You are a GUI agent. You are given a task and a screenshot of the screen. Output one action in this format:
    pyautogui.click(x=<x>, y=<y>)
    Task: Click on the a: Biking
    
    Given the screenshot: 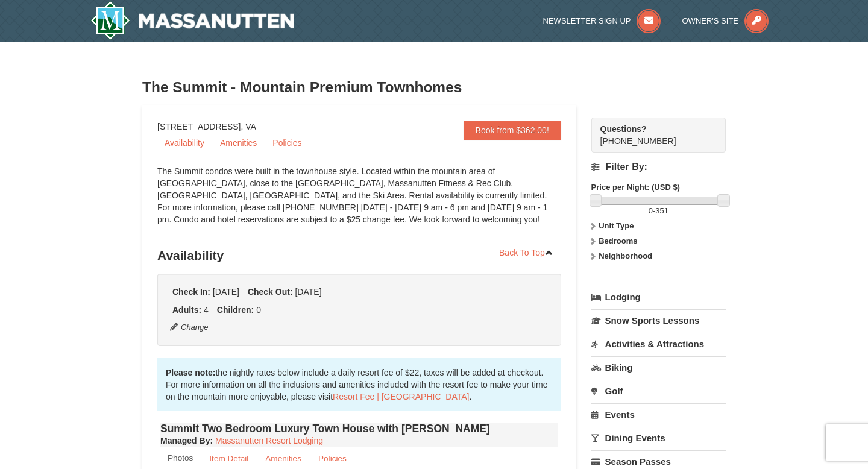 What is the action you would take?
    pyautogui.click(x=658, y=367)
    